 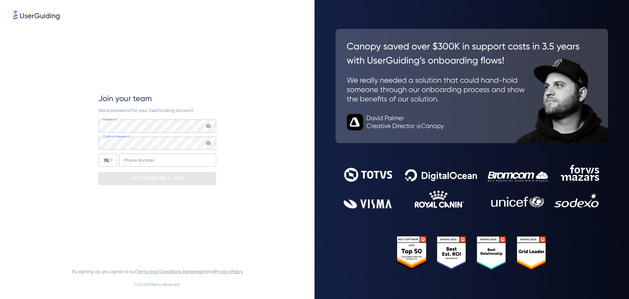 What do you see at coordinates (157, 178) in the screenshot?
I see `p: SET PASSWORD & JOIN` at bounding box center [157, 178].